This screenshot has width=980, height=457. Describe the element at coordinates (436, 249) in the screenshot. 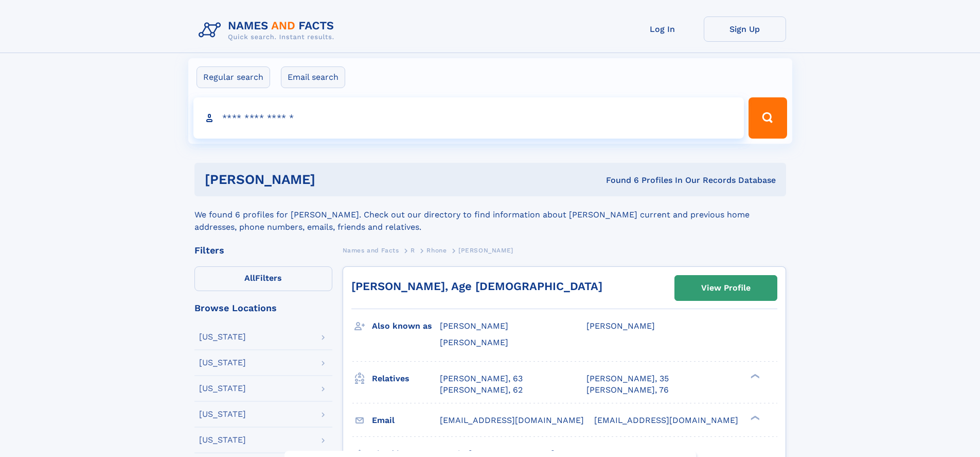

I see `a: Rhone` at that location.